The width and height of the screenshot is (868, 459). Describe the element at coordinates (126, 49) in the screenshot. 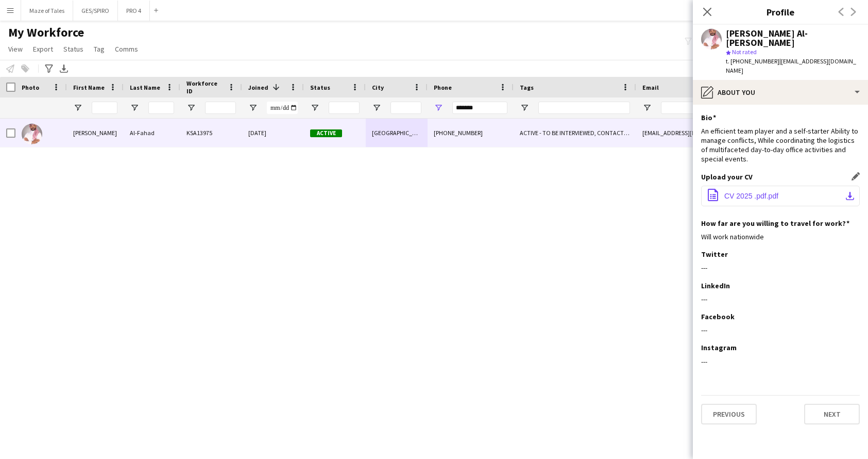

I see `span: Comms` at that location.